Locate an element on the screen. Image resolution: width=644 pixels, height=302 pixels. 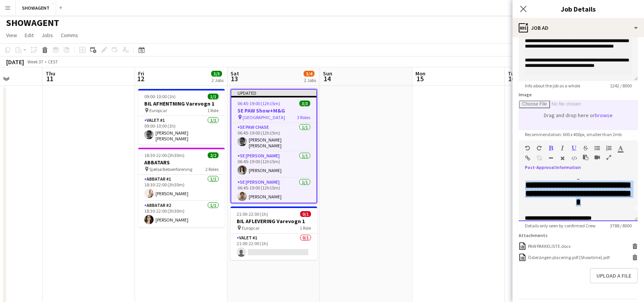
span: 11 is located at coordinates (50, 78).